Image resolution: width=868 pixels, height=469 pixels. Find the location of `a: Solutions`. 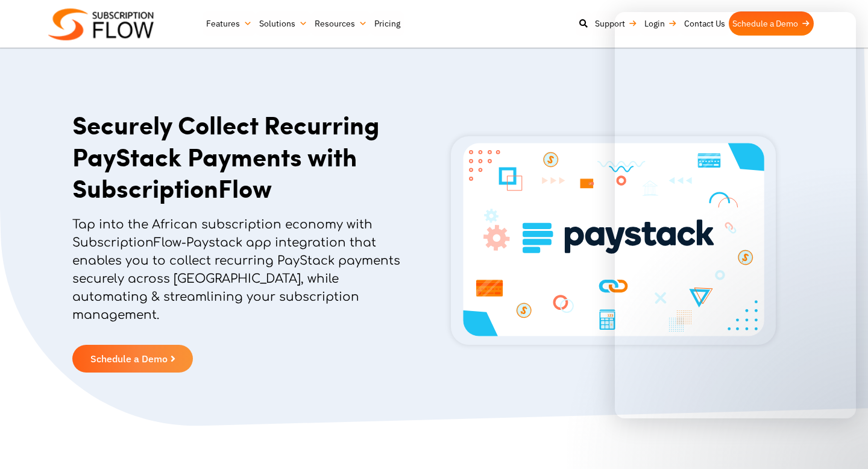

a: Solutions is located at coordinates (284, 23).